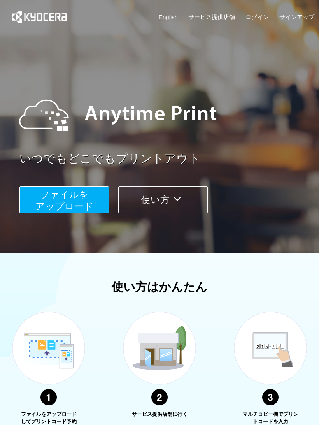  I want to click on p: マルチコピー機でプリントコードを入力, so click(271, 418).